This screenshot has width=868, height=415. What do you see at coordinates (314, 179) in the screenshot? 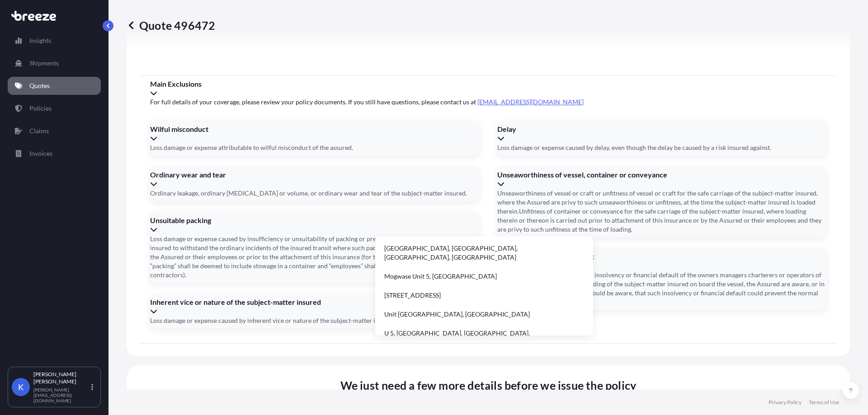
I see `div: Ordinary wear and tear` at bounding box center [314, 179].